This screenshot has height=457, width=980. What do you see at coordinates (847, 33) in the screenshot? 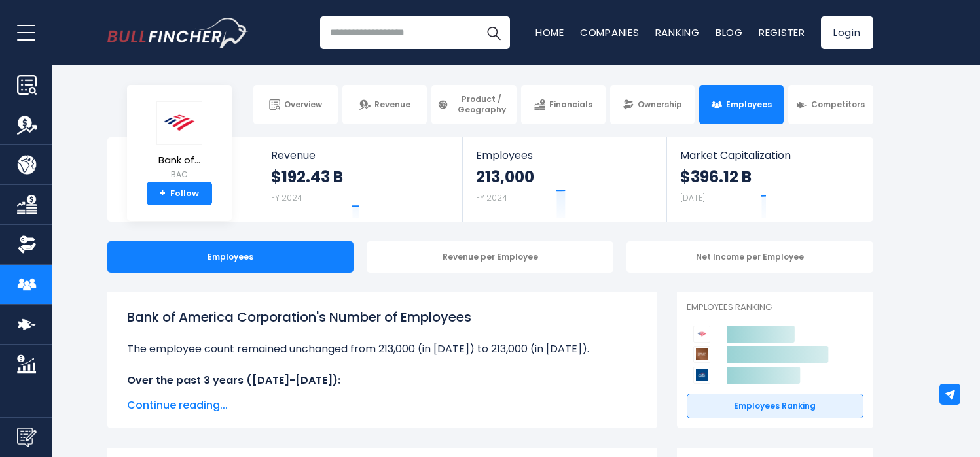
I see `a: Login` at bounding box center [847, 33].